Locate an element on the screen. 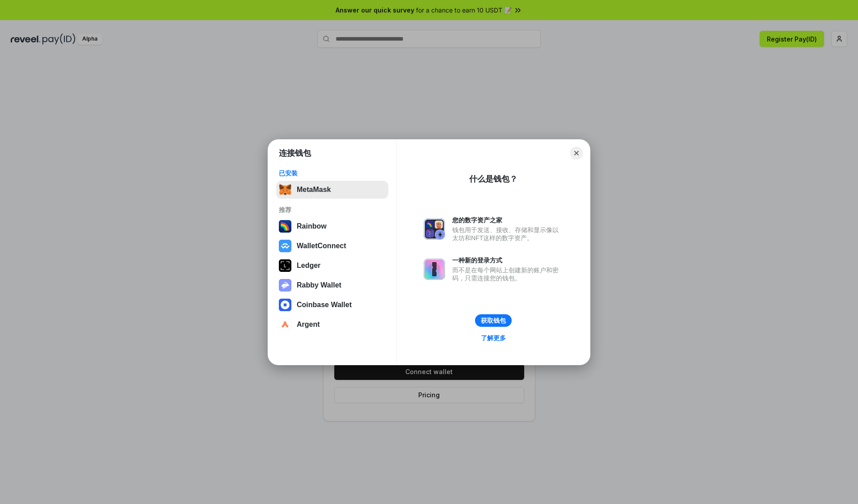  button: Rabby Wallet is located at coordinates (332, 285).